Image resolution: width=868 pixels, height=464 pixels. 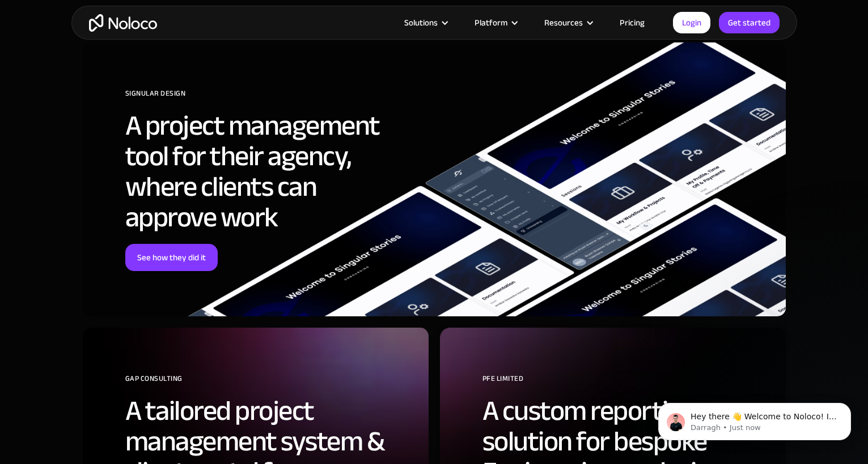 What do you see at coordinates (632, 23) in the screenshot?
I see `a: Pricing` at bounding box center [632, 23].